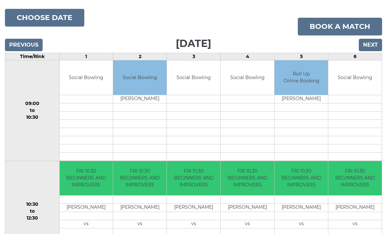  I want to click on input: Next, so click(371, 45).